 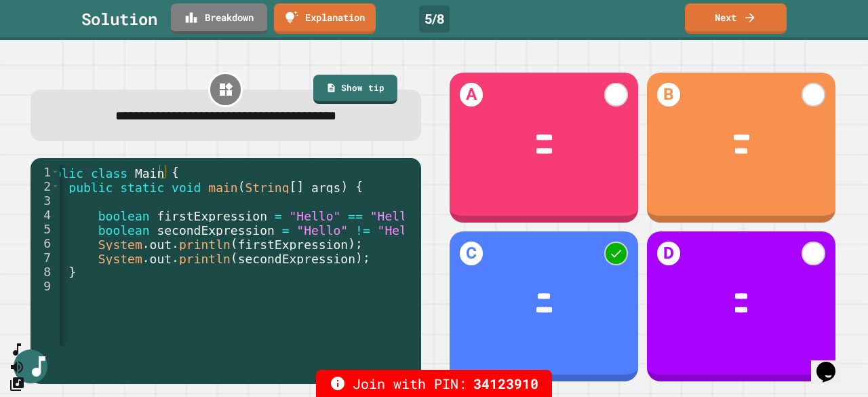 What do you see at coordinates (45, 286) in the screenshot?
I see `div: 9` at bounding box center [45, 286].